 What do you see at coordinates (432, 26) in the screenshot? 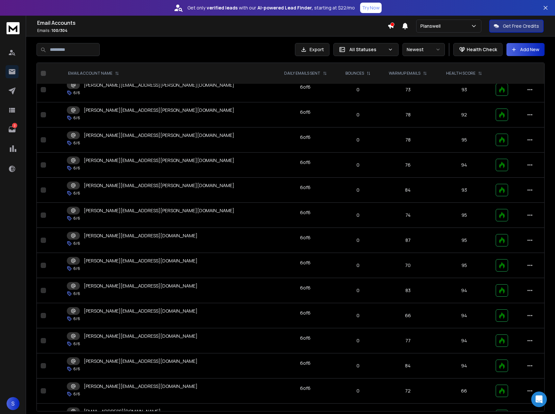
I see `p: Planswell` at bounding box center [432, 26].